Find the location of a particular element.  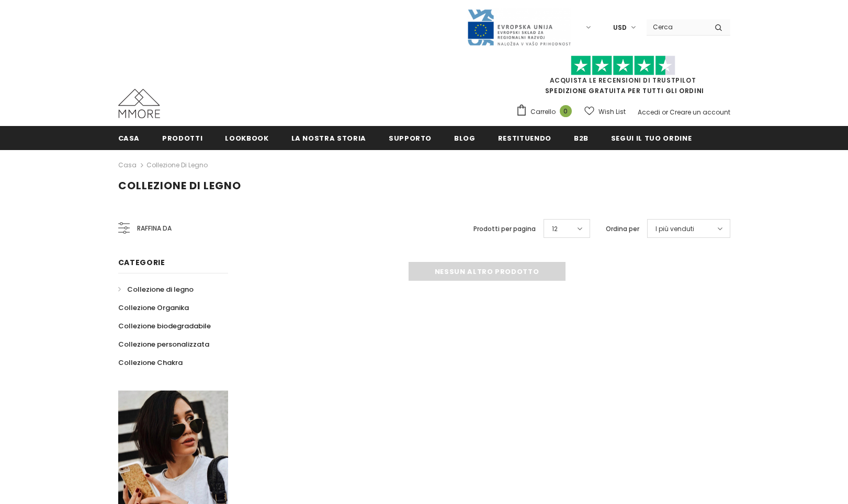

a: Blog is located at coordinates (464, 137).